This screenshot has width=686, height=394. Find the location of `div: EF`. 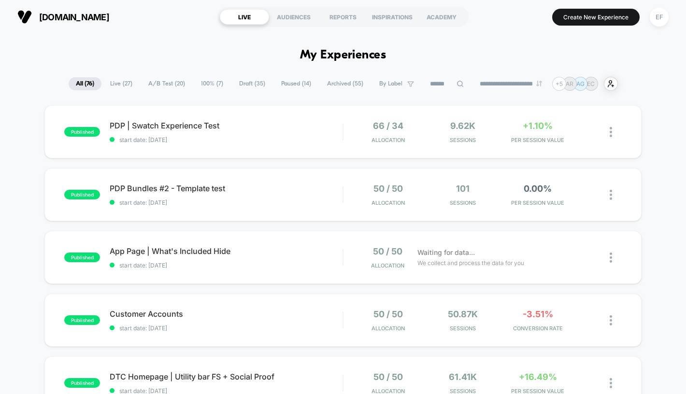

div: EF is located at coordinates (659, 17).